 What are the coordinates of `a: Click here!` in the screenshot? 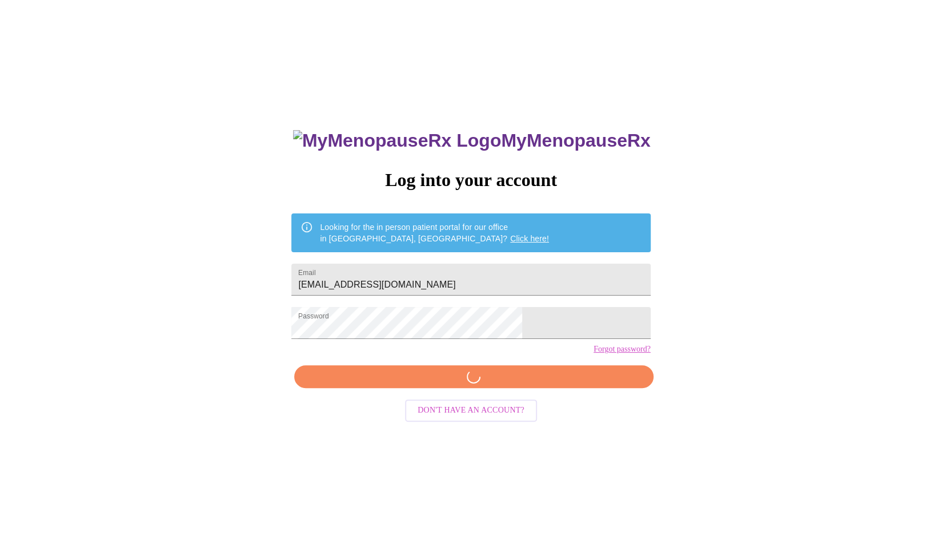 It's located at (529, 239).